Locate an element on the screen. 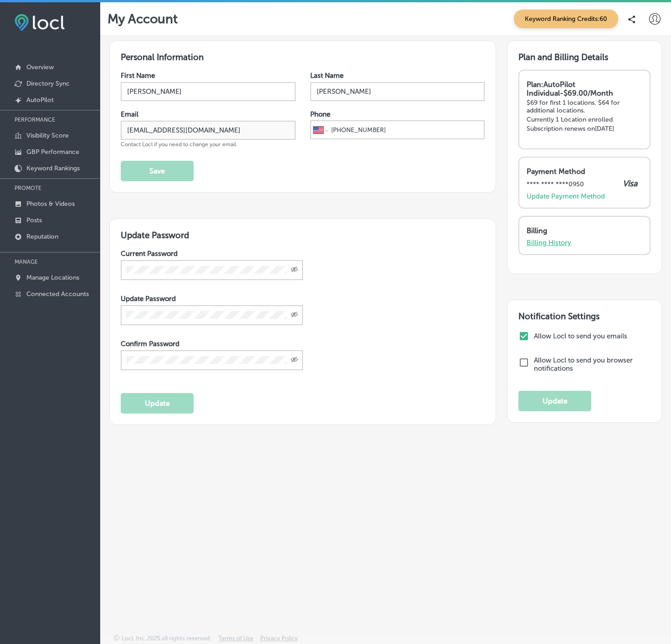 This screenshot has height=644, width=671. input: Enter First Name is located at coordinates (208, 92).